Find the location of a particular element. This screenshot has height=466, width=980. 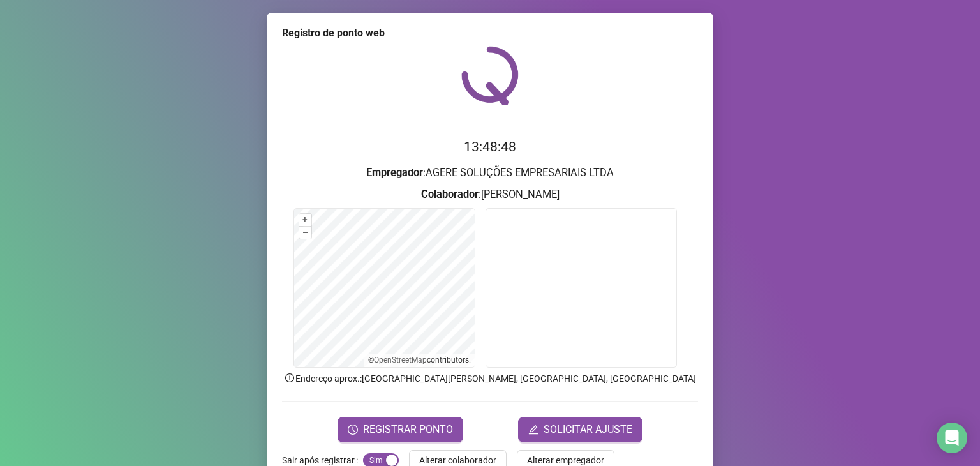

div: Registro de ponto web is located at coordinates (490, 33).